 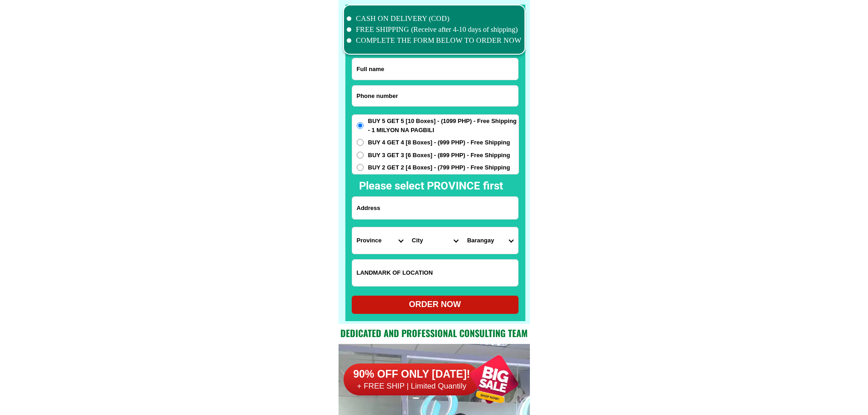 What do you see at coordinates (443, 125) in the screenshot?
I see `span: BUY 5 GET 5 [10 Boxes] - (1099 PHP) - Free Shipping - 1 MILYON NA PAGBILI` at bounding box center [443, 125].